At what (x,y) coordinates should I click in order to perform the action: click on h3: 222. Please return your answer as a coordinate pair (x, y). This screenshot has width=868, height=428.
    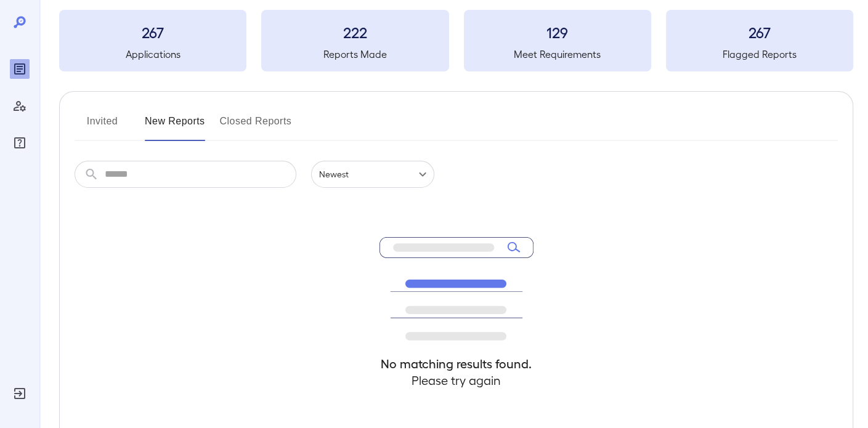
    Looking at the image, I should click on (354, 32).